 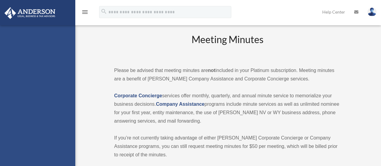 What do you see at coordinates (372, 12) in the screenshot?
I see `img: User Pic` at bounding box center [372, 12].